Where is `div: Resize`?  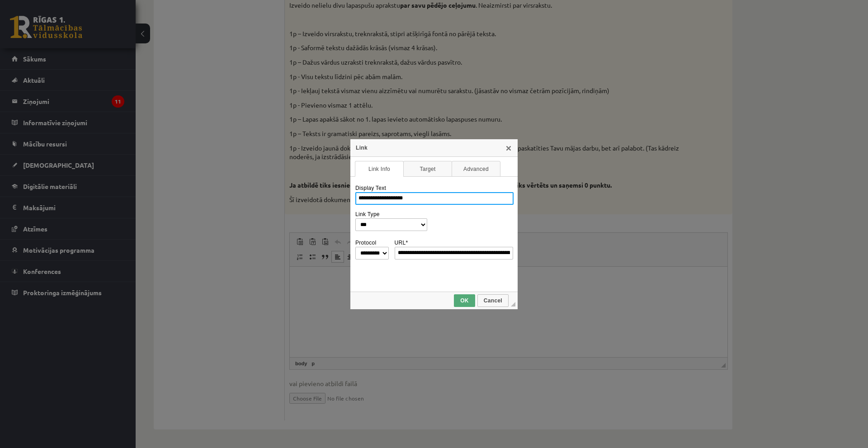
div: Resize is located at coordinates (513, 304).